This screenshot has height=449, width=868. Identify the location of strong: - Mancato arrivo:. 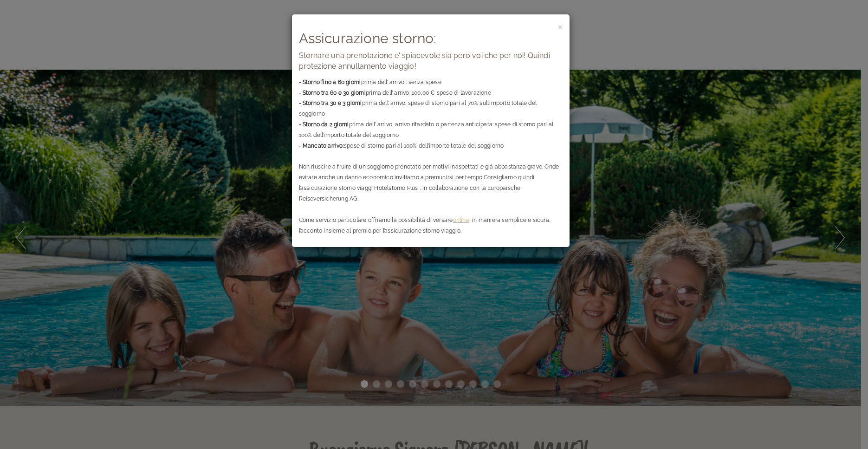
(321, 145).